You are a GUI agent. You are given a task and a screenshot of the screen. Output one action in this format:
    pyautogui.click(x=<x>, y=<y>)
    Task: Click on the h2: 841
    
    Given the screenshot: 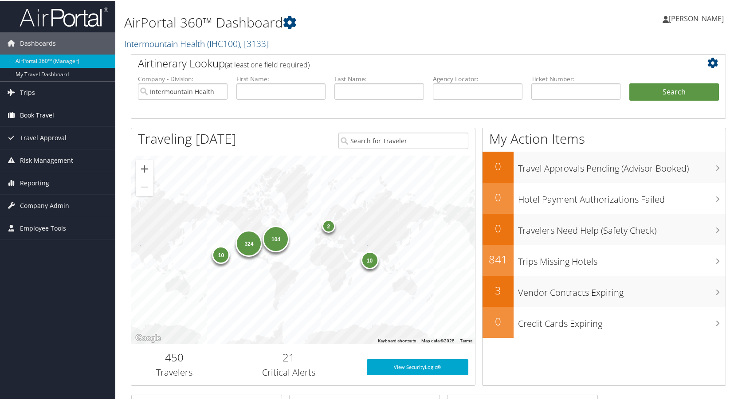 What is the action you would take?
    pyautogui.click(x=498, y=259)
    